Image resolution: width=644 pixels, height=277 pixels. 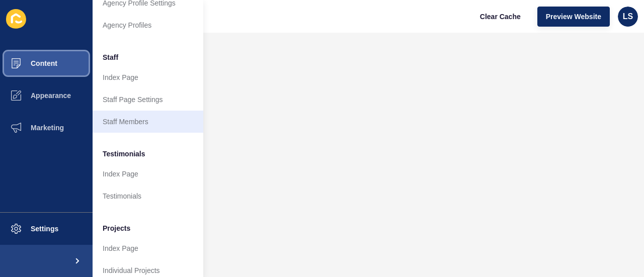 What do you see at coordinates (116, 228) in the screenshot?
I see `span: Projects` at bounding box center [116, 228].